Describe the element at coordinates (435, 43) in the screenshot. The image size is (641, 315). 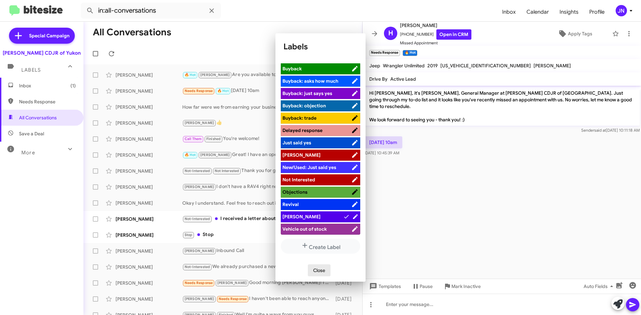
I see `span: Missed Appointment` at that location.